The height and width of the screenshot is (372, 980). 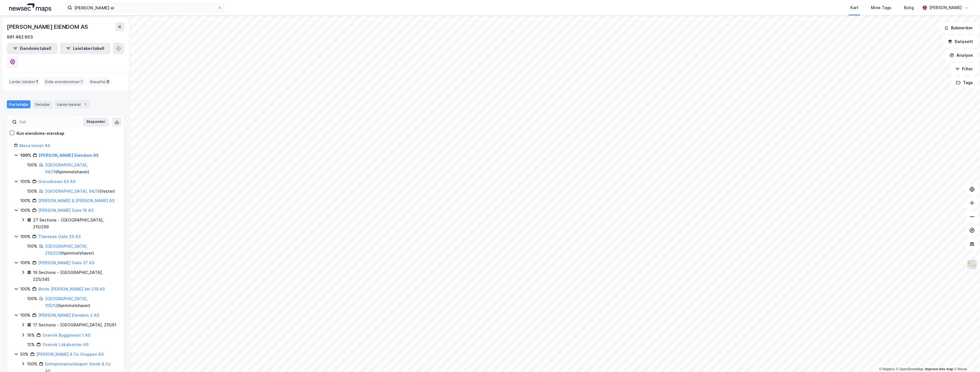 I want to click on div: Kun eiendoms-eierskap, so click(x=41, y=133).